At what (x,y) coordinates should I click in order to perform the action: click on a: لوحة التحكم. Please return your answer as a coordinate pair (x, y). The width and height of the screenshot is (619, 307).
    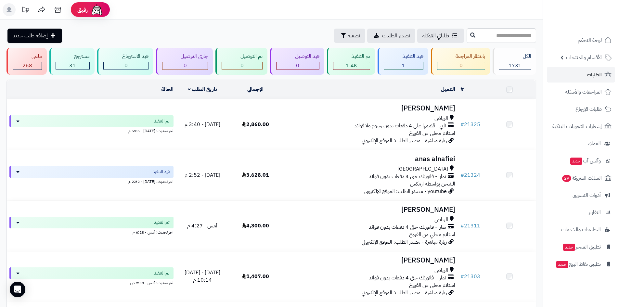
    Looking at the image, I should click on (581, 40).